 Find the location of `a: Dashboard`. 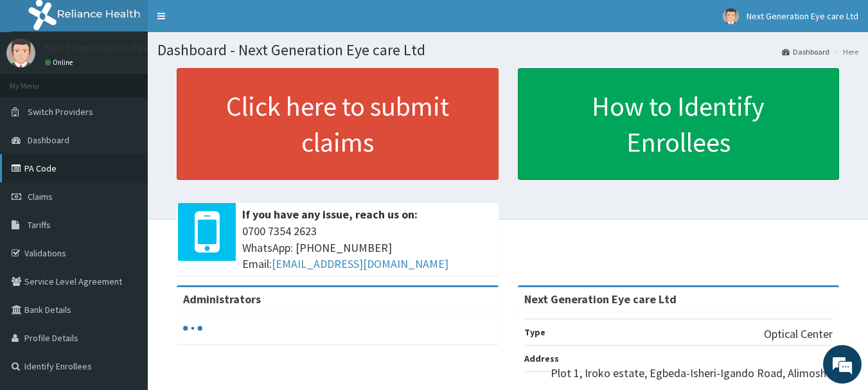

a: Dashboard is located at coordinates (806, 52).